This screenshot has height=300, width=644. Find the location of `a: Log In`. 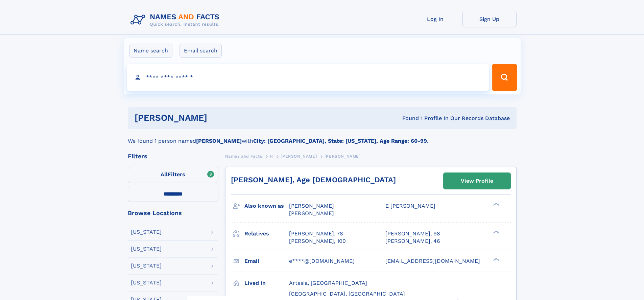

a: Log In is located at coordinates (435, 19).